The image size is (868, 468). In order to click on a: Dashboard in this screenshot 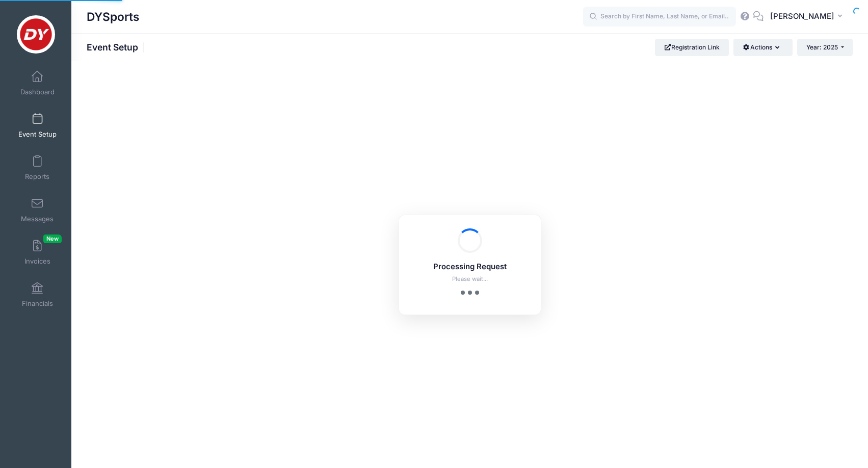, I will do `click(37, 83)`.